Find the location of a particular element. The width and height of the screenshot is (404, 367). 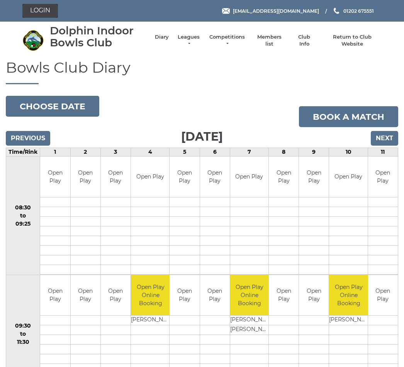

input: Previous is located at coordinates (28, 138).